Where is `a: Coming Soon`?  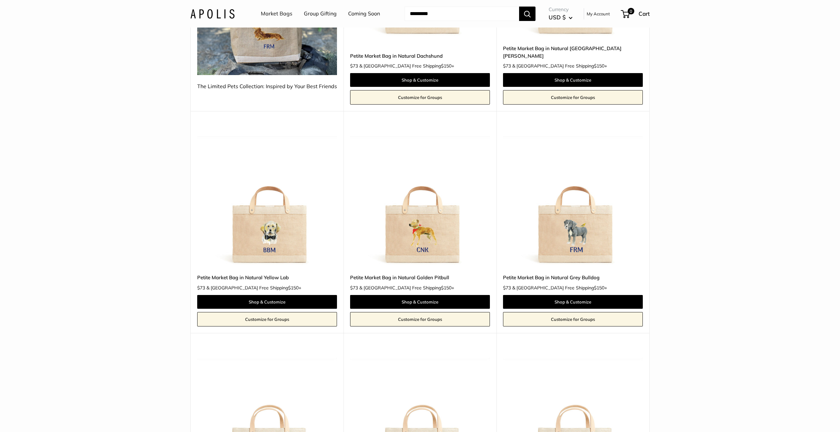
a: Coming Soon is located at coordinates (364, 14).